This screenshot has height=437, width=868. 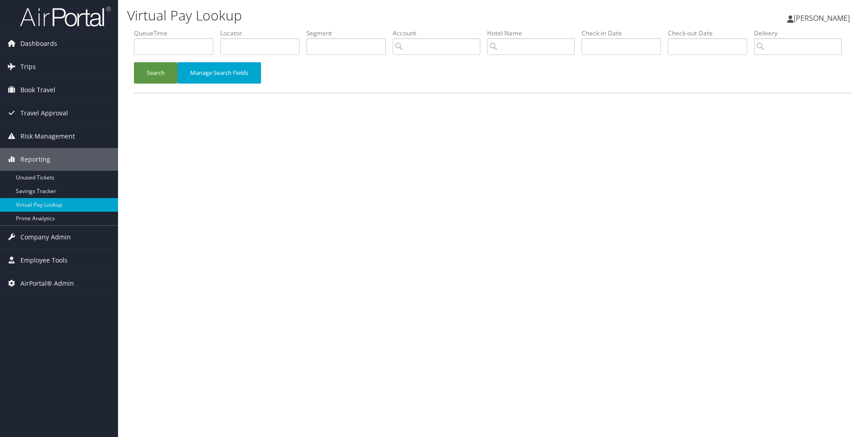 I want to click on label: Check-in Date, so click(x=625, y=33).